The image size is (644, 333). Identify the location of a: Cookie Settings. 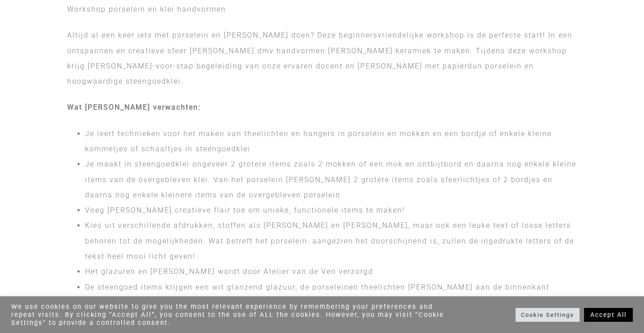
(547, 314).